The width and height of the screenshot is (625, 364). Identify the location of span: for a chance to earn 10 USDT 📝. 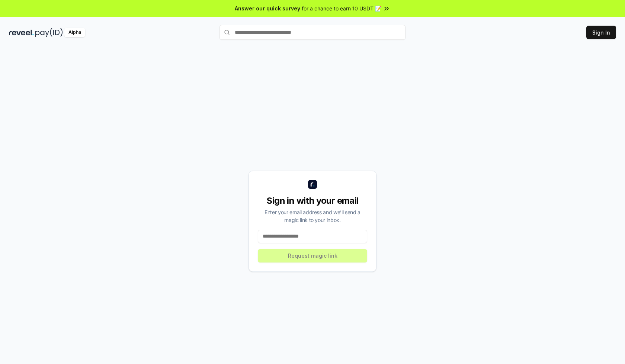
(342, 8).